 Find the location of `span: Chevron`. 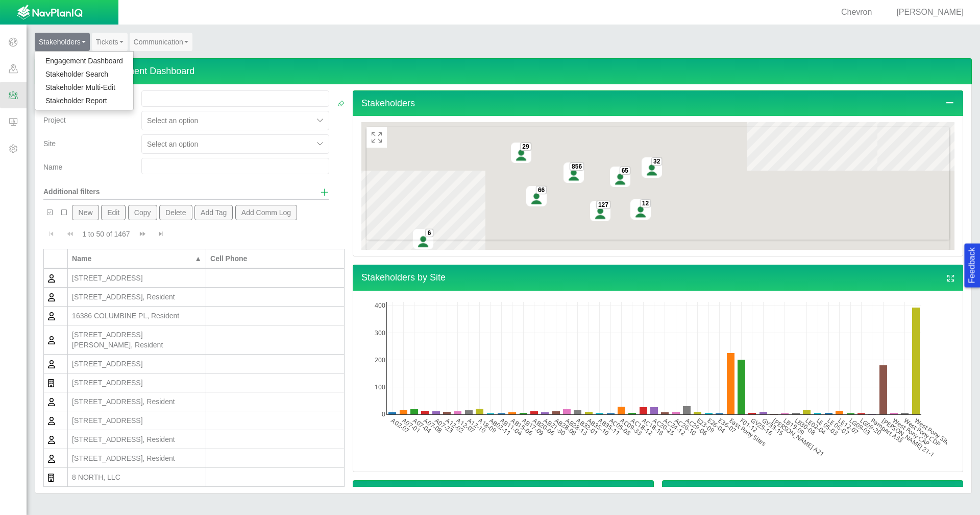

span: Chevron is located at coordinates (857, 11).